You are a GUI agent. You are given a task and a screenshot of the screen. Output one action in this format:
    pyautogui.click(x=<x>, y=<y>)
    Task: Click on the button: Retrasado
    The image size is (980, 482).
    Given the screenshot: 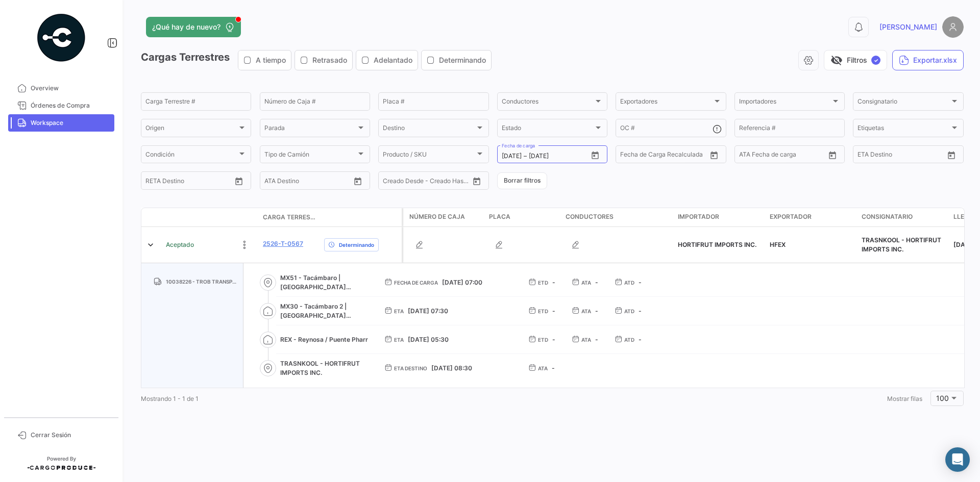 What is the action you would take?
    pyautogui.click(x=324, y=61)
    